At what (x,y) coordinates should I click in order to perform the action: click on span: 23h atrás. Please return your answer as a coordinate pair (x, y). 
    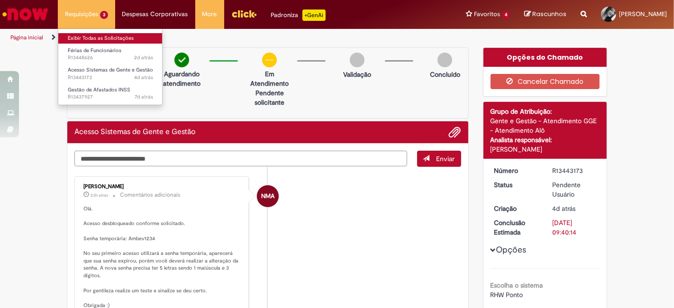
    Looking at the image, I should click on (99, 195).